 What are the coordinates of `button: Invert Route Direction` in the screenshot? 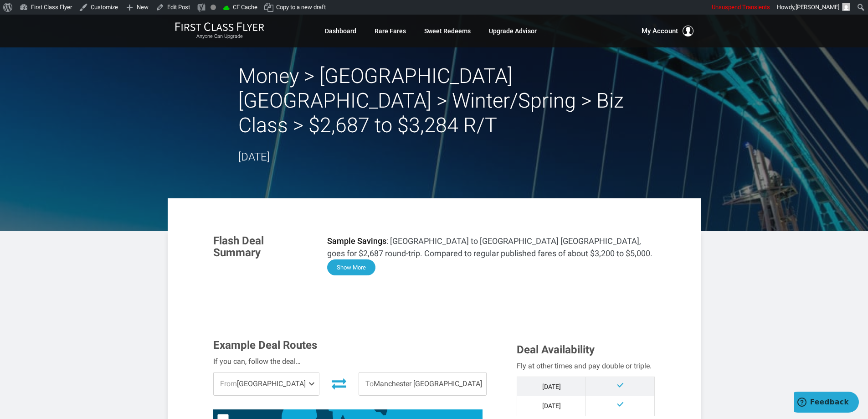 It's located at (339, 384).